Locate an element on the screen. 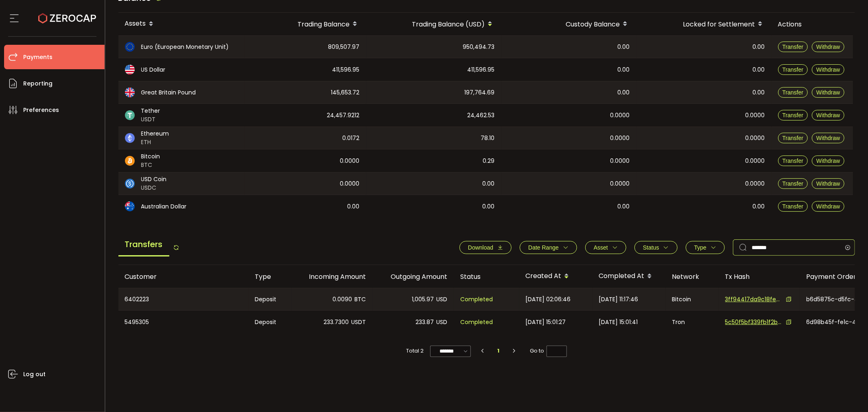 The width and height of the screenshot is (868, 412). span: Asset is located at coordinates (601, 248).